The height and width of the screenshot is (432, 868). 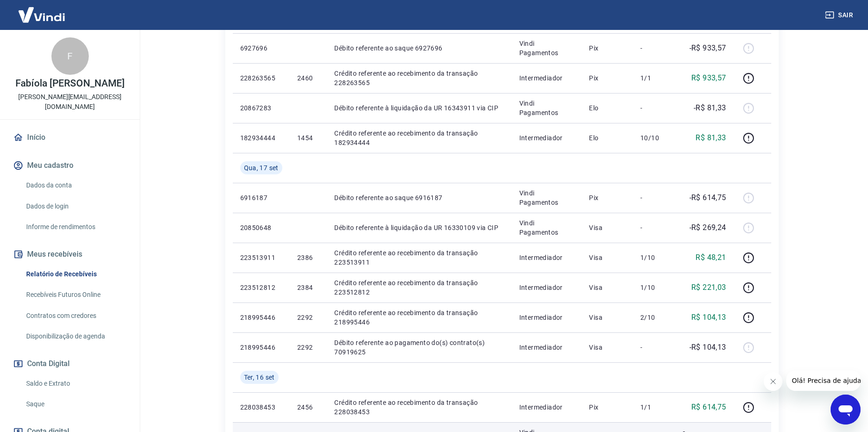 I want to click on p: 6927696, so click(x=261, y=48).